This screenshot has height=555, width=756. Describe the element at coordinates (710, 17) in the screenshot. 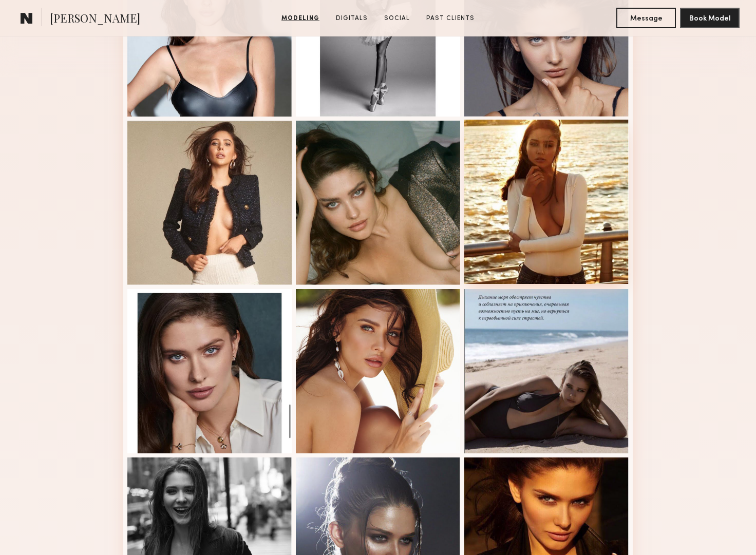

I see `a: Book Model` at that location.